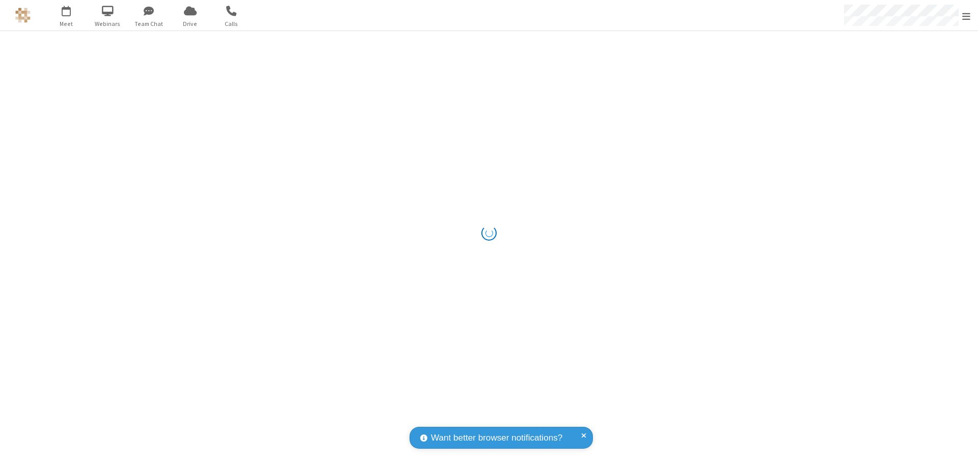 The width and height of the screenshot is (978, 466). What do you see at coordinates (107, 24) in the screenshot?
I see `span: Webinars` at bounding box center [107, 24].